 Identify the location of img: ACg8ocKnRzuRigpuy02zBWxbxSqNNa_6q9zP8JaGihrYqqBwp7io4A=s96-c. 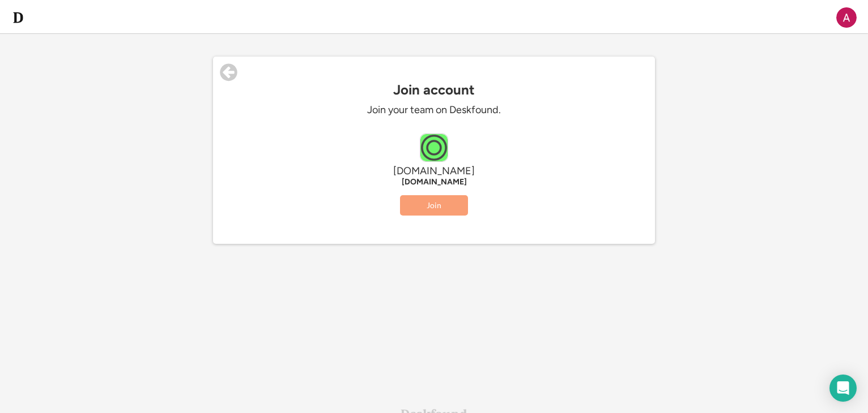
(847, 17).